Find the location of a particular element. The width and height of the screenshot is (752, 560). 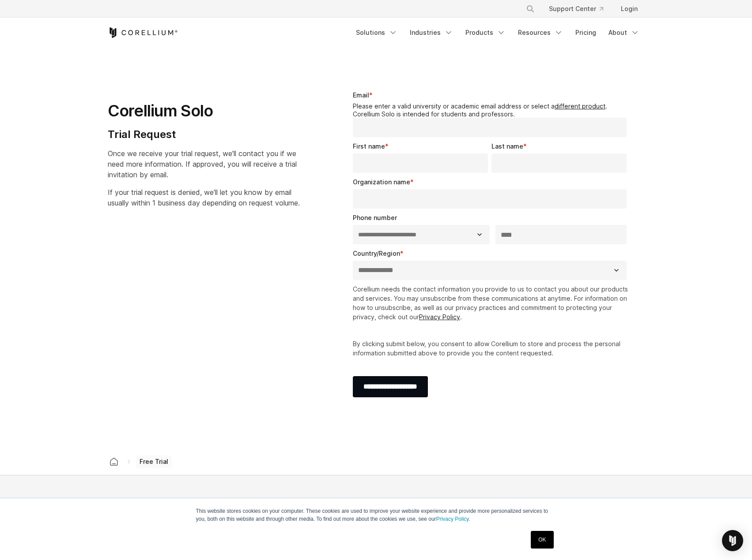

div: Open Intercom Messenger is located at coordinates (733, 541).